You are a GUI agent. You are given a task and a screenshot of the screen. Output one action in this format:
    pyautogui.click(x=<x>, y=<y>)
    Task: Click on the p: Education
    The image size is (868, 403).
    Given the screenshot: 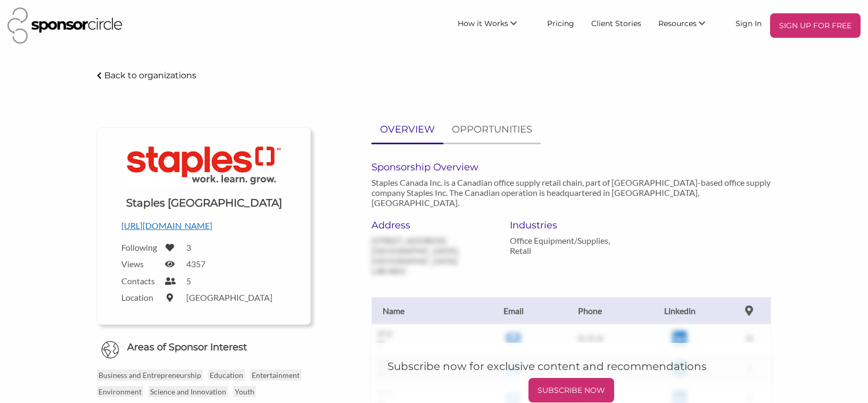 What is the action you would take?
    pyautogui.click(x=226, y=375)
    